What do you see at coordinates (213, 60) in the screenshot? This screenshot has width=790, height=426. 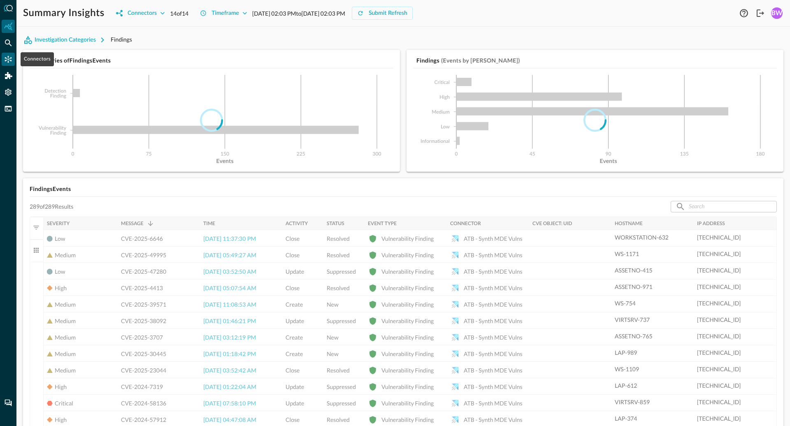 I see `h5: Categories of Findings Events` at bounding box center [213, 60].